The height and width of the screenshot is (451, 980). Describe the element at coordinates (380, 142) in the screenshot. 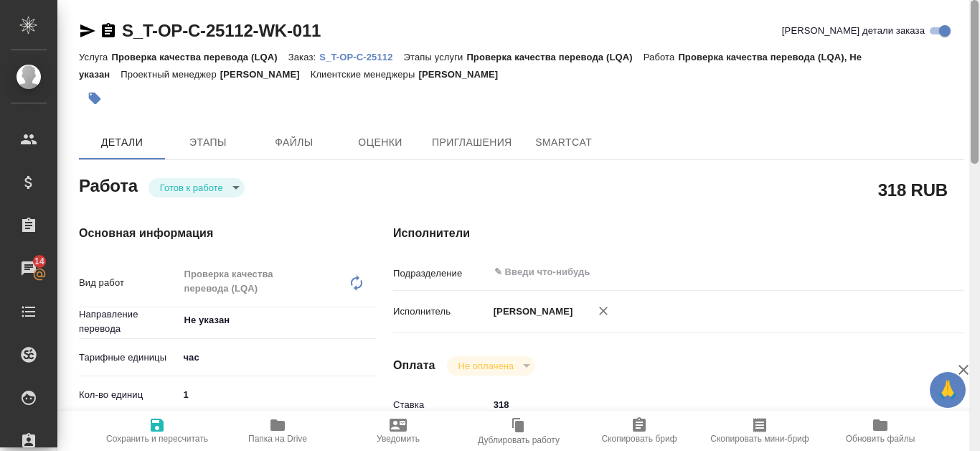

I see `span: Оценки` at that location.